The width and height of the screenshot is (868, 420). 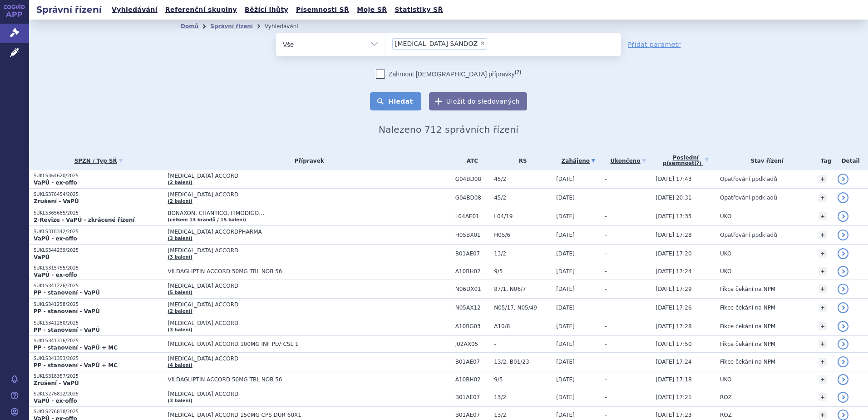 What do you see at coordinates (472, 271) in the screenshot?
I see `span: A10BH02` at bounding box center [472, 271].